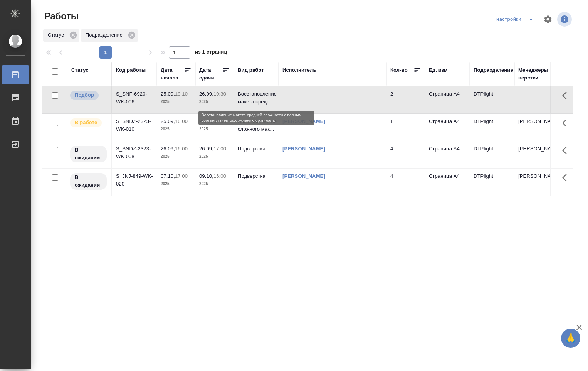 The image size is (588, 371). Describe the element at coordinates (211, 53) in the screenshot. I see `span: из 1 страниц` at that location.